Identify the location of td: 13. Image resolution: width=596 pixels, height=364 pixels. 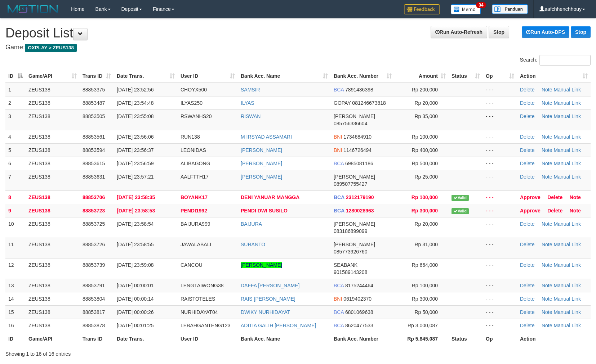
(15, 285).